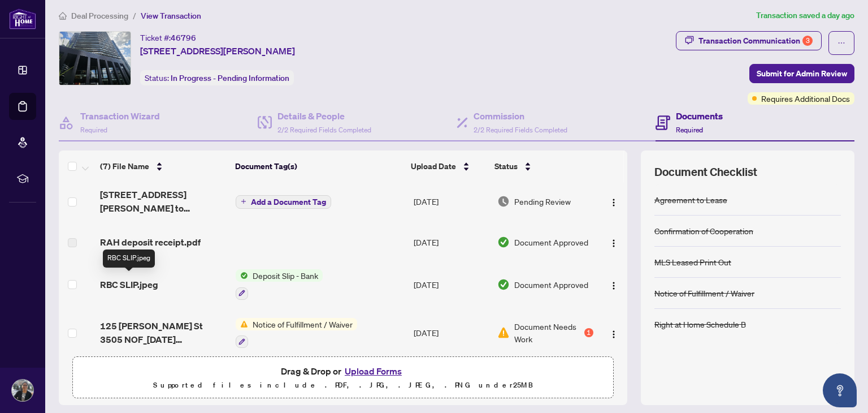 Image resolution: width=868 pixels, height=413 pixels. I want to click on span: plus, so click(244, 202).